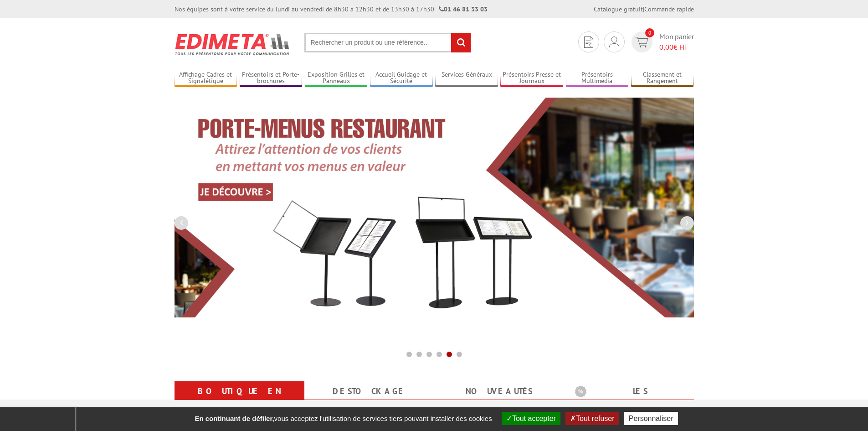 The height and width of the screenshot is (431, 868). What do you see at coordinates (651, 418) in the screenshot?
I see `button: Personnaliser (fenêtre modale)` at bounding box center [651, 418].